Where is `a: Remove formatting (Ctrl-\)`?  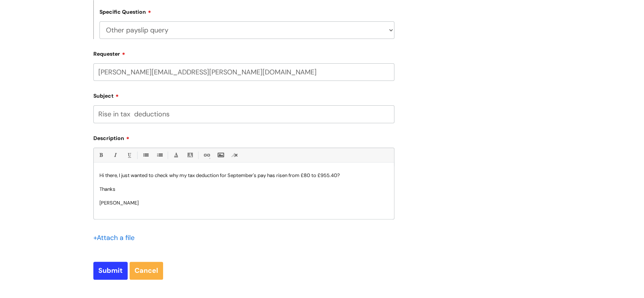 a: Remove formatting (Ctrl-\) is located at coordinates (235, 154).